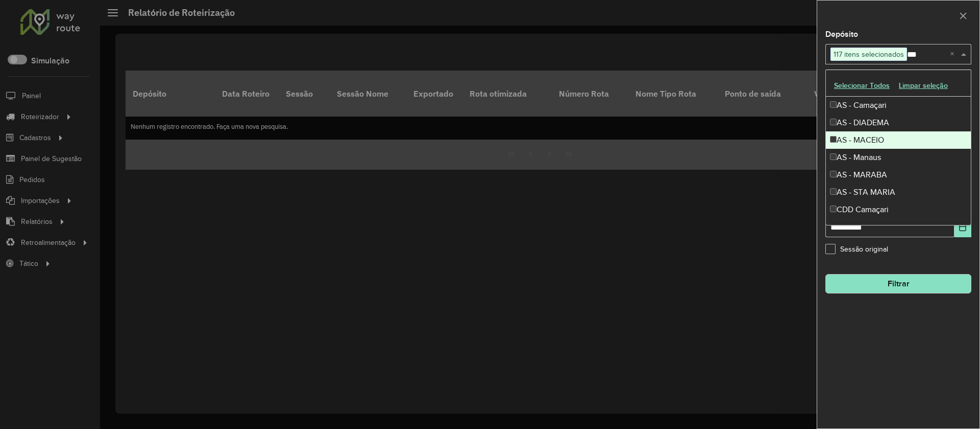  What do you see at coordinates (898, 140) in the screenshot?
I see `div: AS - MACEIO` at bounding box center [898, 140].